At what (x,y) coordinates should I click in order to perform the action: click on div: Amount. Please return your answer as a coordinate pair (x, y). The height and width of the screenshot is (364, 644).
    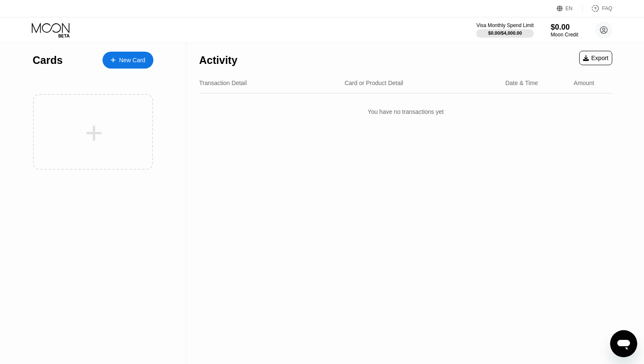
    Looking at the image, I should click on (584, 83).